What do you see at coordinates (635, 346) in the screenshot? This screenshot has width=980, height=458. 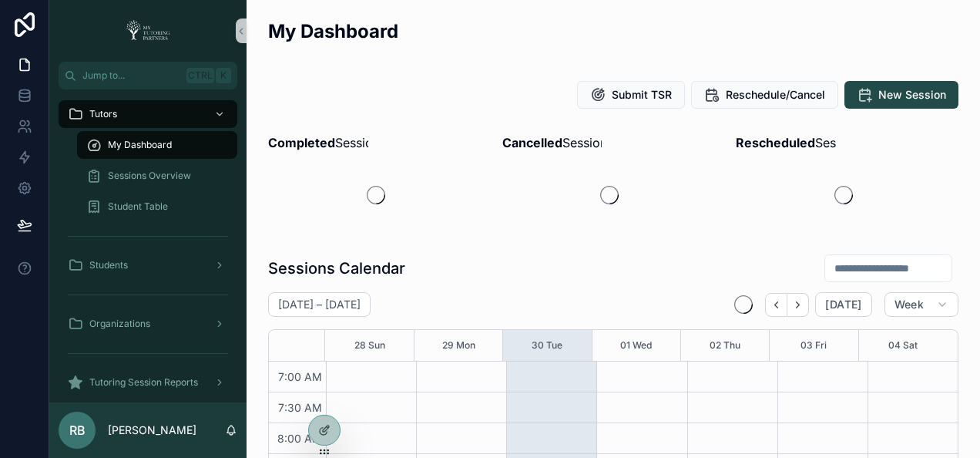 I see `button: 01 Wed` at bounding box center [635, 346].